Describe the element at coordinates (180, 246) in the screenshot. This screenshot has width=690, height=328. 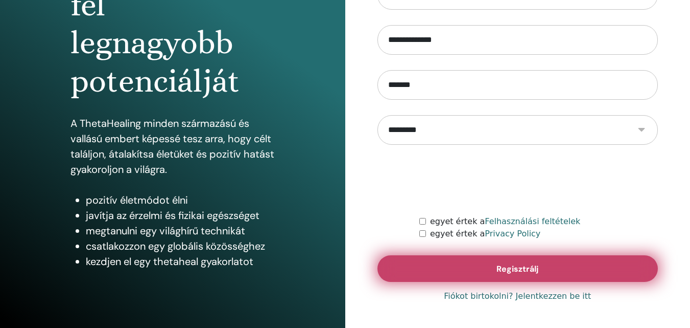
I see `li: csatlakozzon egy globális közösséghez` at that location.